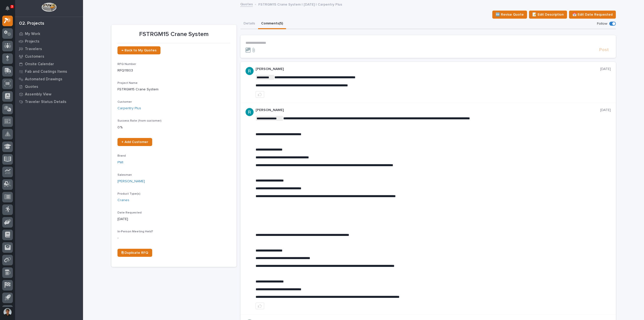 This screenshot has height=320, width=644. Describe the element at coordinates (139, 50) in the screenshot. I see `a: ← Back to My Quotes` at that location.